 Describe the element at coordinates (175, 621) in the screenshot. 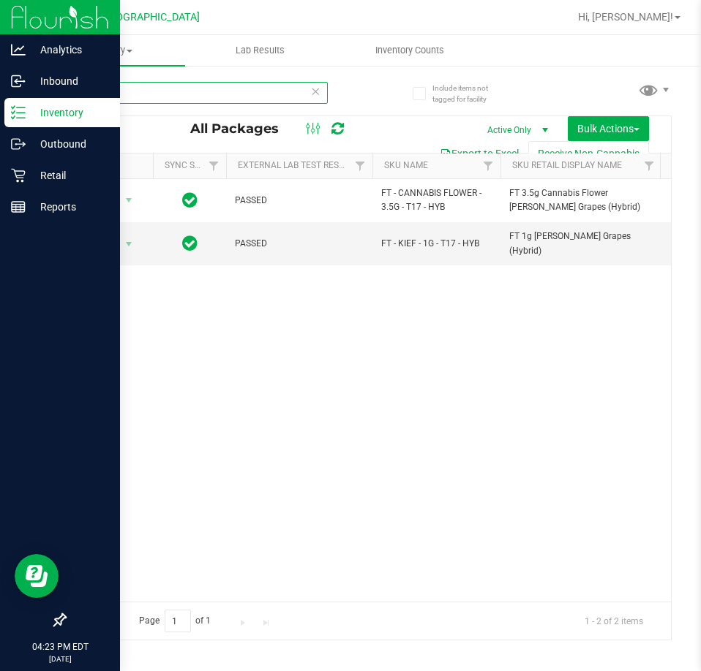

I see `span: Page of 1` at that location.